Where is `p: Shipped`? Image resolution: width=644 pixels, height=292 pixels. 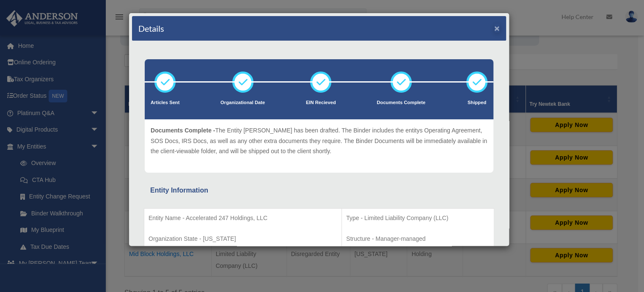 p: Shipped is located at coordinates (477, 103).